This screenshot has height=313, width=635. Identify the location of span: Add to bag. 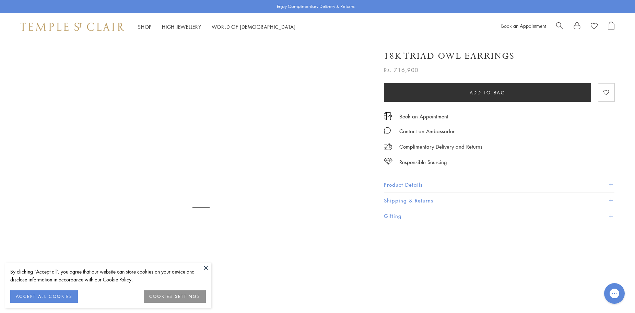
(487, 93).